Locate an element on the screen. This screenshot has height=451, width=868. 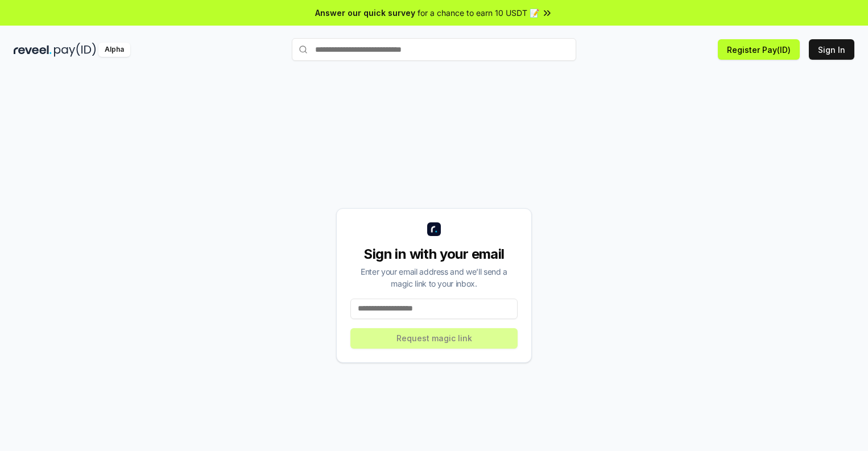
div: Alpha is located at coordinates (114, 50).